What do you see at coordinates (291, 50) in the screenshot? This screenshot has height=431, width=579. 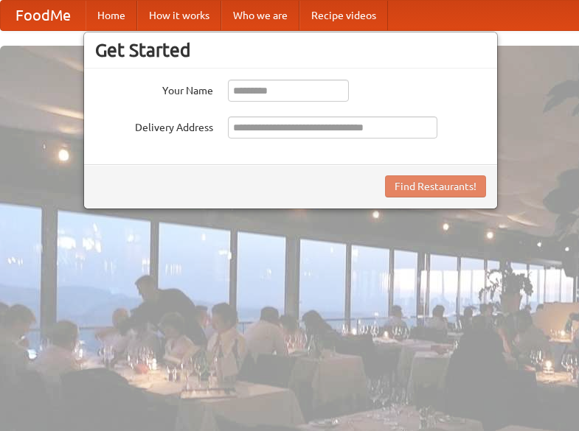 I see `h3: Get Started` at bounding box center [291, 50].